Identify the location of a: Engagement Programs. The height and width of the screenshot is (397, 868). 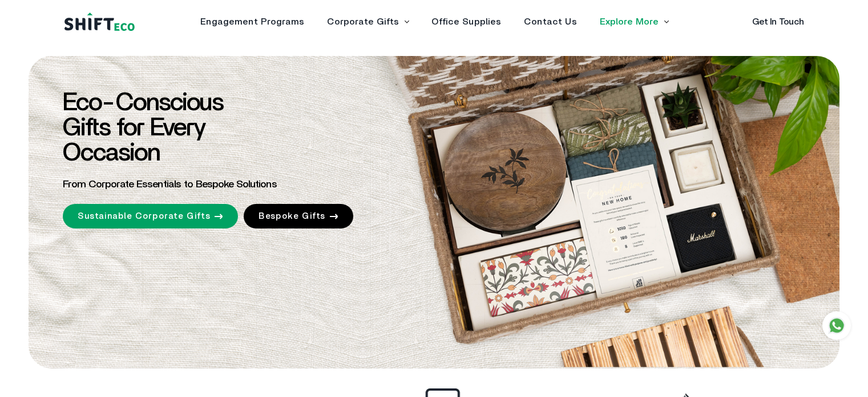
(252, 22).